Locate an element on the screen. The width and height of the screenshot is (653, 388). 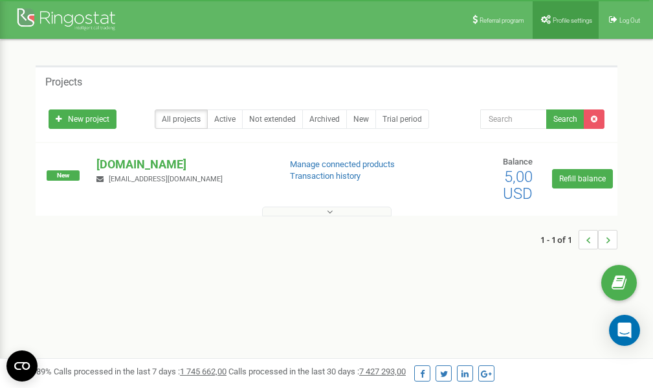
span: Calls processed in the last 7 days : is located at coordinates (140, 371).